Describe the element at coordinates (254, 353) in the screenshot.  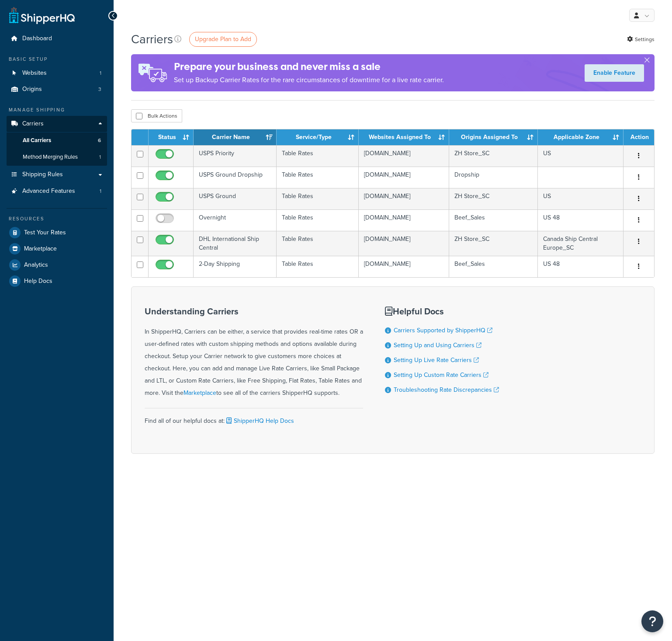
I see `div: In ShipperHQ, Carriers can be either, a service that provides real-time rates OR a user-defined r...` at that location.